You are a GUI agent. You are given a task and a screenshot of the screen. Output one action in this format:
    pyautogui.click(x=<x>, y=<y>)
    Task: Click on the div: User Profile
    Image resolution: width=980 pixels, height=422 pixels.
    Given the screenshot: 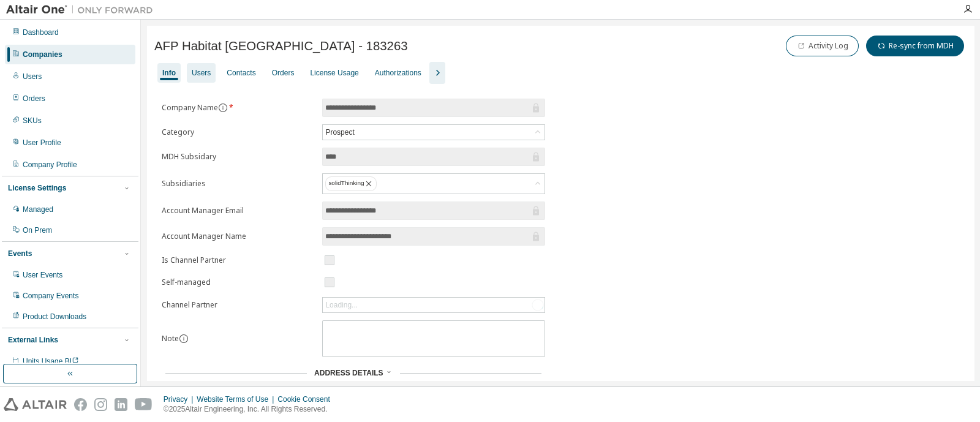 What is the action you would take?
    pyautogui.click(x=42, y=143)
    